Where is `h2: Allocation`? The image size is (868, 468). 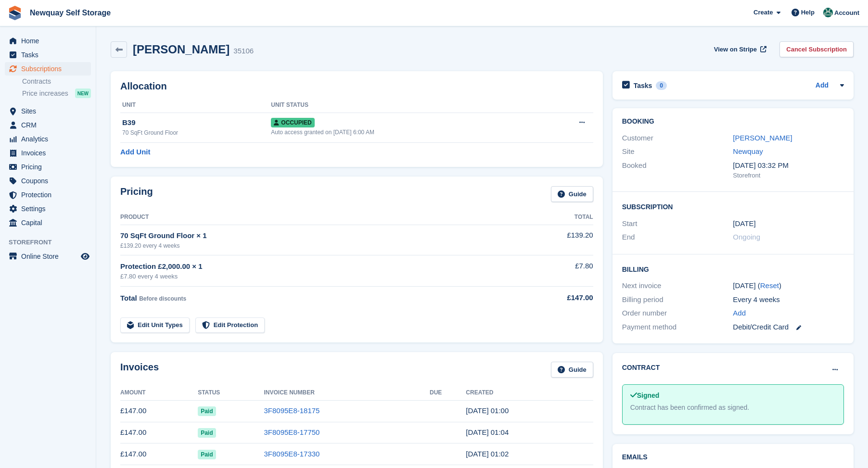
h2: Allocation is located at coordinates (357, 86).